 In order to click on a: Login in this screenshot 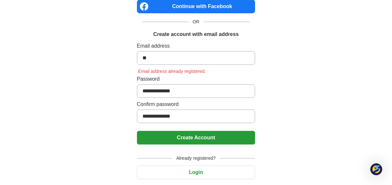, I will do `click(196, 172)`.